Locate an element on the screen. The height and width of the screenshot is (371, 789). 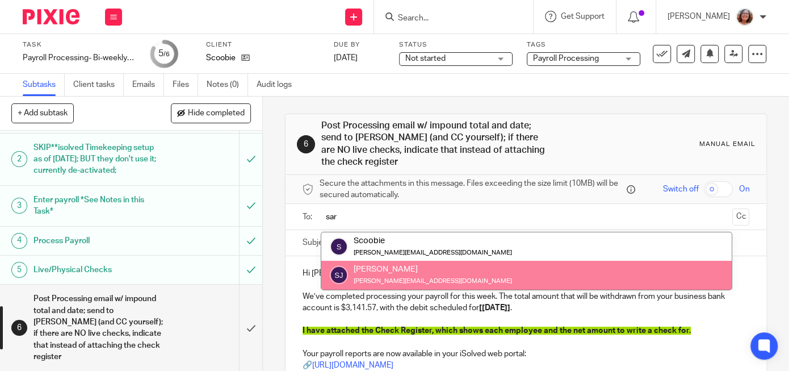
span: I have attached the Check Register, which shows each employee and the net amount to write a check... is located at coordinates (497, 330).